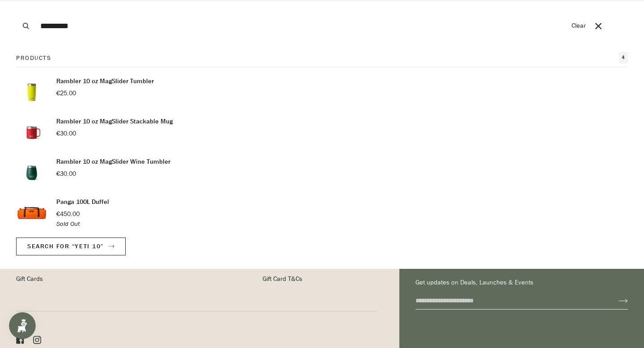  I want to click on span: €25.00, so click(66, 93).